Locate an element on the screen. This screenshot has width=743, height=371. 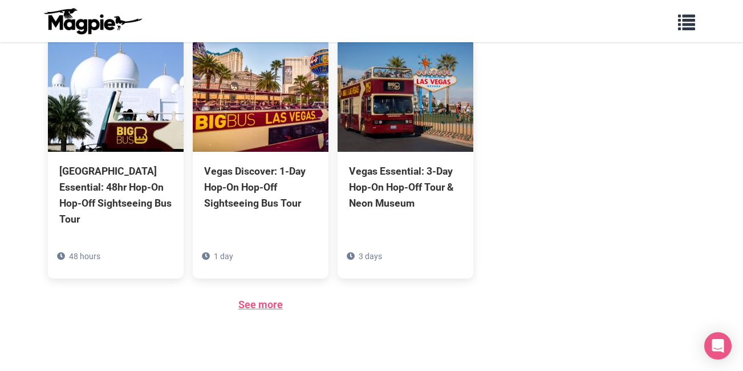
span: 1 day is located at coordinates (223, 256).